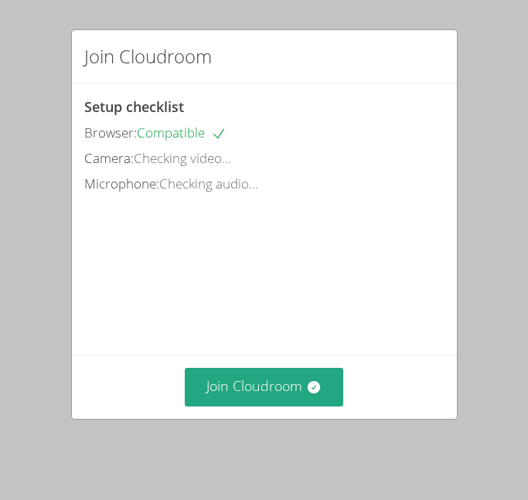 This screenshot has height=500, width=528. Describe the element at coordinates (183, 158) in the screenshot. I see `span: Checking video...` at that location.